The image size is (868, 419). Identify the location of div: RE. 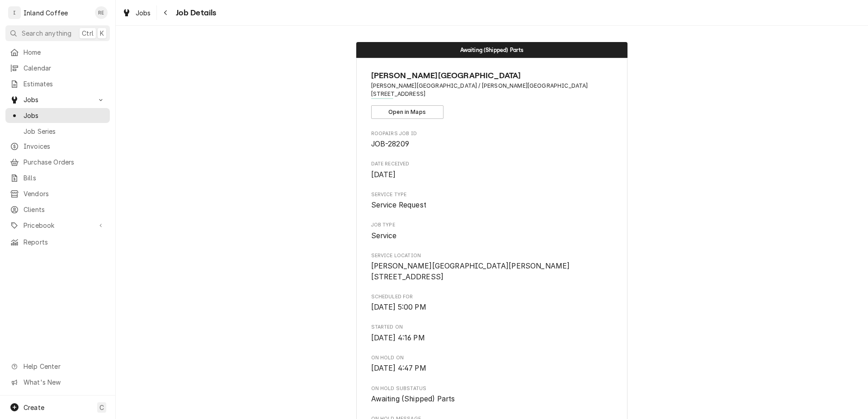
(102, 13).